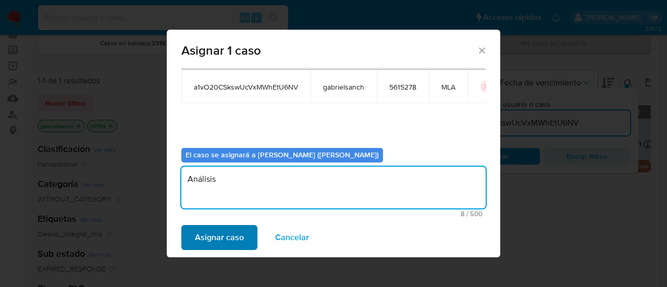  What do you see at coordinates (481, 50) in the screenshot?
I see `button: Cerrar ventana` at bounding box center [481, 50].